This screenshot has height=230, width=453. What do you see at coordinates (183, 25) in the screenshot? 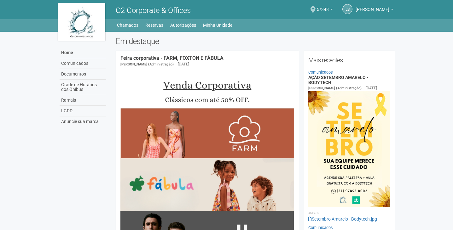
I see `a: Autorizações` at bounding box center [183, 25].